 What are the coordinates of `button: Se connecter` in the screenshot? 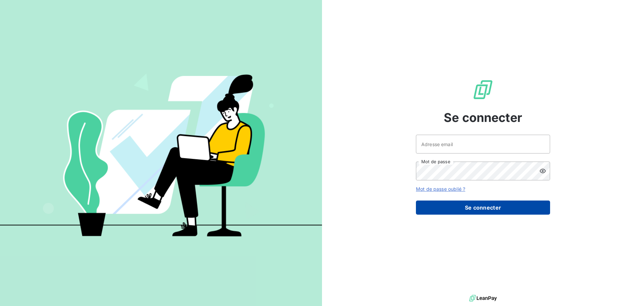 It's located at (483, 207).